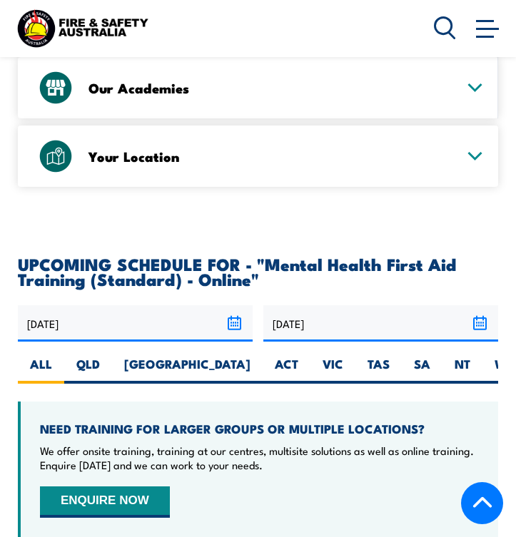 The height and width of the screenshot is (537, 516). I want to click on label: VIC, so click(332, 369).